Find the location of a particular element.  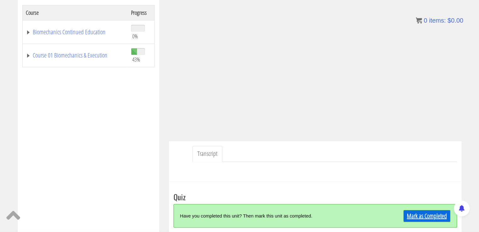

span: items: is located at coordinates (437, 20).